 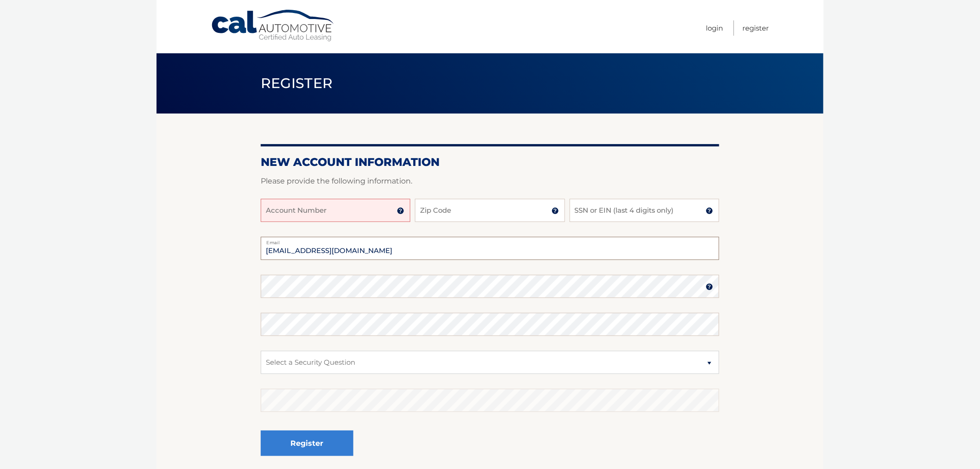 What do you see at coordinates (273, 26) in the screenshot?
I see `a: Cal Automotive` at bounding box center [273, 26].